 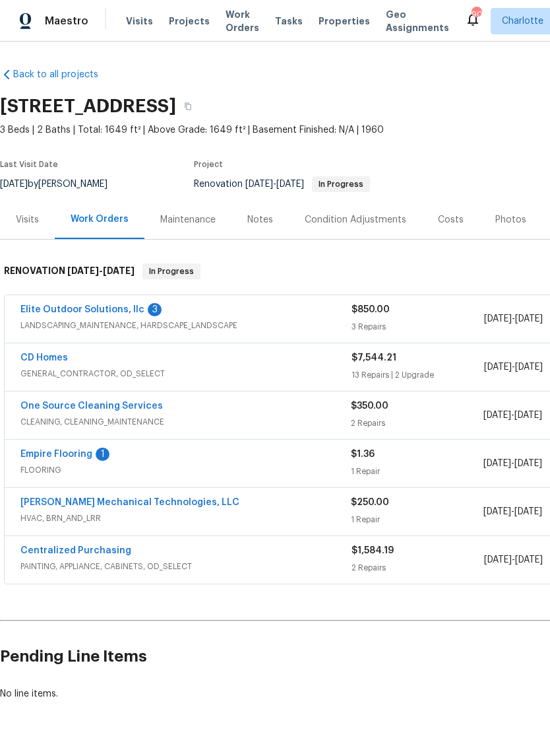 I want to click on span: $250.00, so click(x=370, y=502).